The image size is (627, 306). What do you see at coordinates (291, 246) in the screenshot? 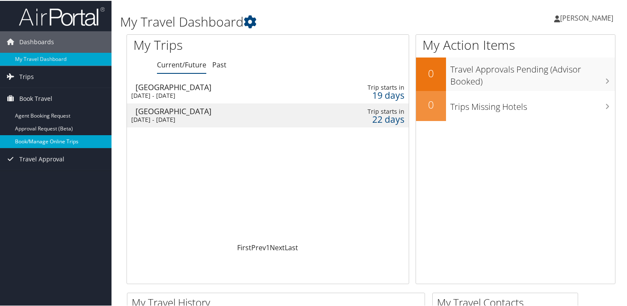
I see `a: Last` at bounding box center [291, 246].